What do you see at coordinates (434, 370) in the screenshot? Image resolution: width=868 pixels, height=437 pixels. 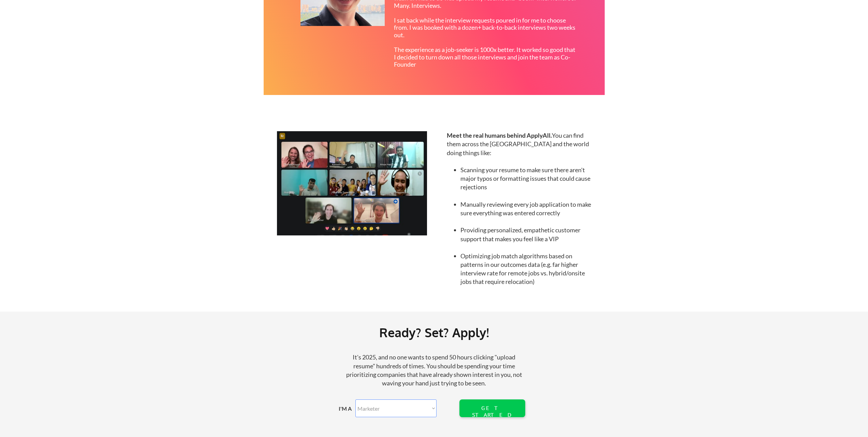 I see `div: It's 2025, and no one wants to spend 50 hours clicking "upload resume" hundreds of times. You sho...` at bounding box center [434, 370].